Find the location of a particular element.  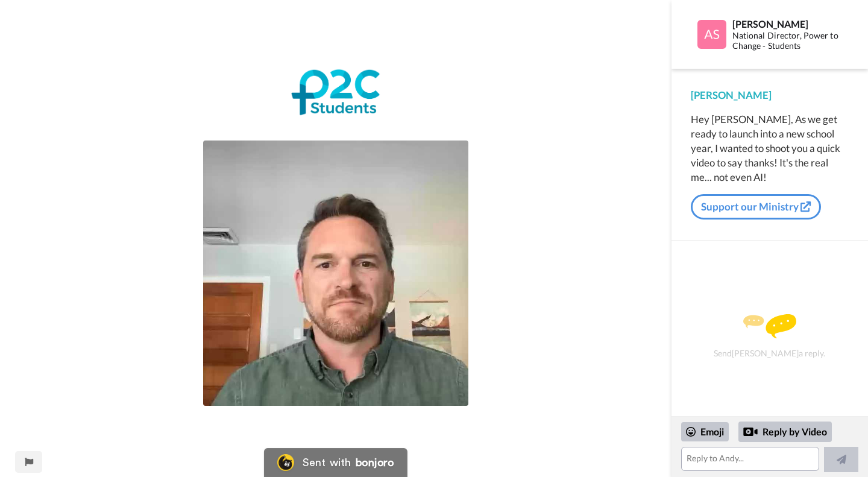

div: Sent with is located at coordinates (327, 463).